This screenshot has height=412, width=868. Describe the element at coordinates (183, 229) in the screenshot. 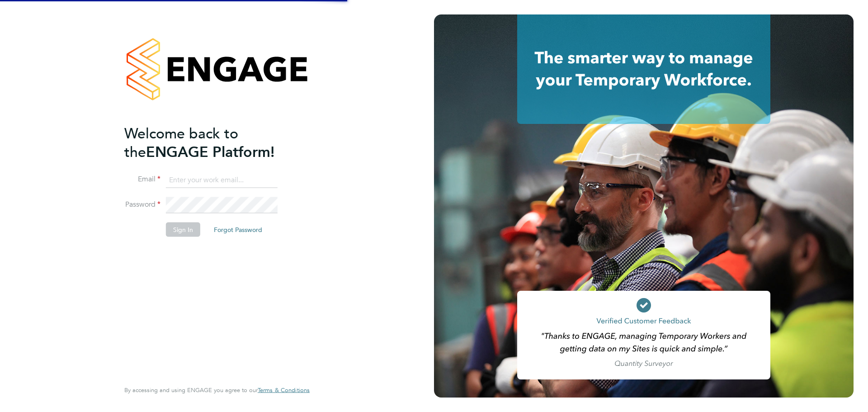

I see `button: Sign In` at that location.